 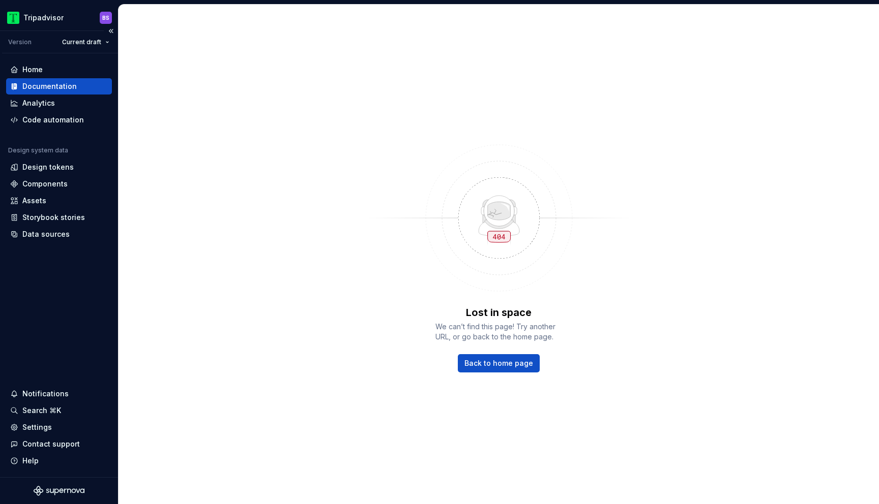 I want to click on a: Settings, so click(x=59, y=428).